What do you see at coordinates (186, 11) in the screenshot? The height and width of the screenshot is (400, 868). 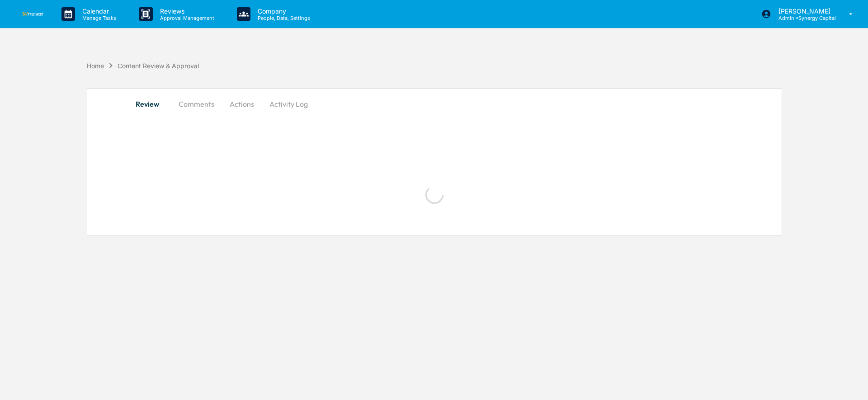 I see `p: Reviews` at bounding box center [186, 11].